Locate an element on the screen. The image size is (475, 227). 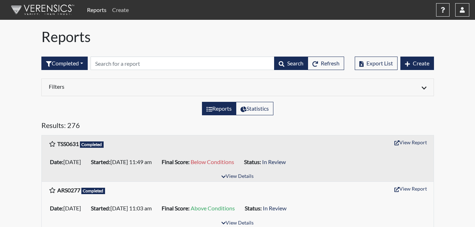
span: Below Conditions is located at coordinates (212, 162).